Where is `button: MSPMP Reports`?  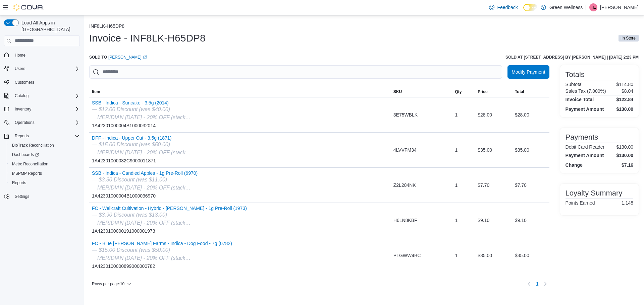
button: MSPMP Reports is located at coordinates (45, 174).